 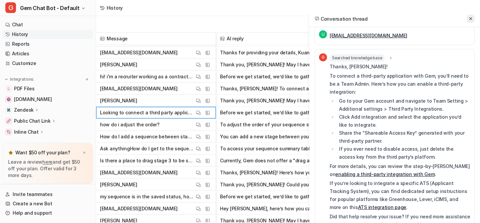 I want to click on h2: Conversation thread, so click(x=341, y=19).